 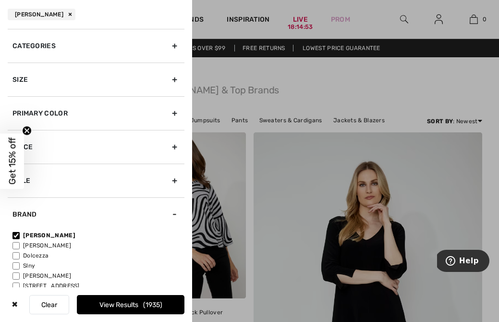 What do you see at coordinates (12, 161) in the screenshot?
I see `span: Get 15% off` at bounding box center [12, 161].